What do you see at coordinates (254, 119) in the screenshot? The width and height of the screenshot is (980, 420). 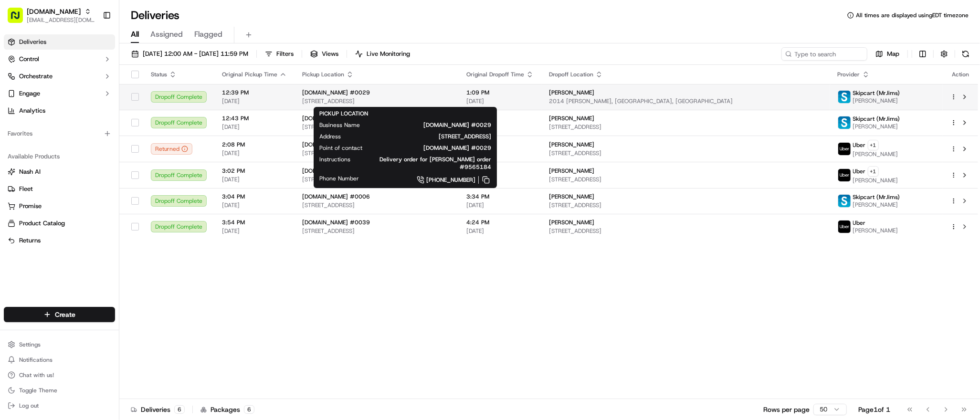 I see `span: 12:43 PM` at bounding box center [254, 119].